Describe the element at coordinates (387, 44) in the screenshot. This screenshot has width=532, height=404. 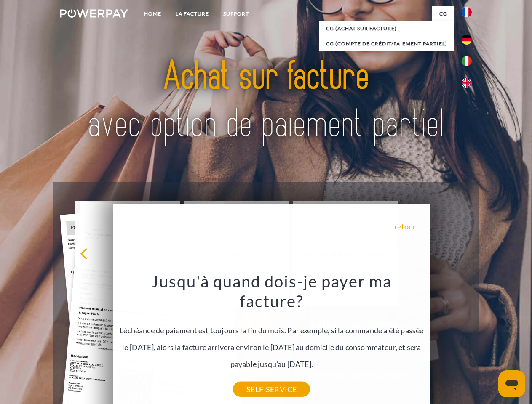
I see `a: CG (Compte de crédit/paiement partiel)` at that location.